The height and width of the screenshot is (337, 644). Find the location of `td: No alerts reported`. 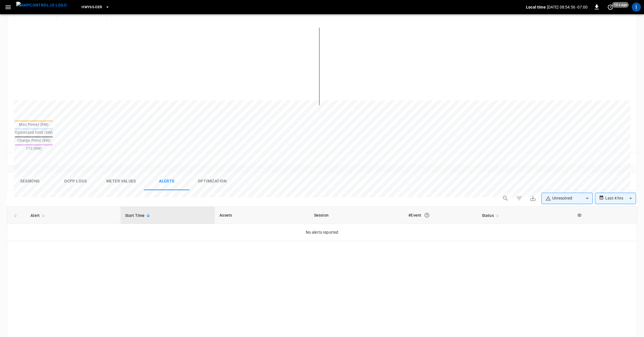

td: No alerts reported is located at coordinates (322, 232).